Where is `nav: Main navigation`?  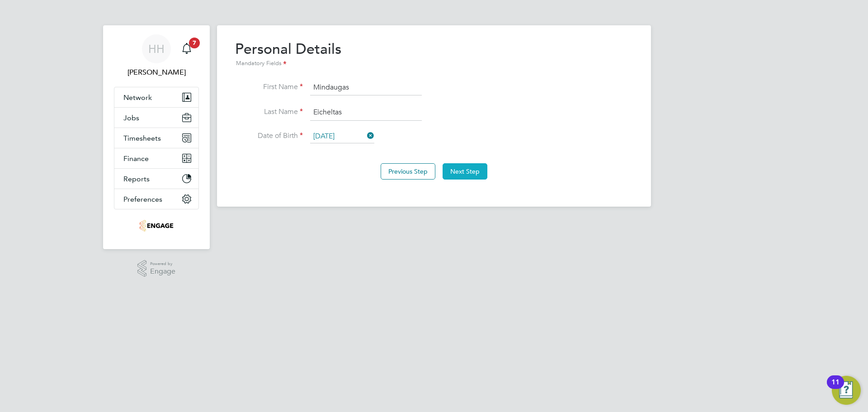 nav: Main navigation is located at coordinates (156, 137).